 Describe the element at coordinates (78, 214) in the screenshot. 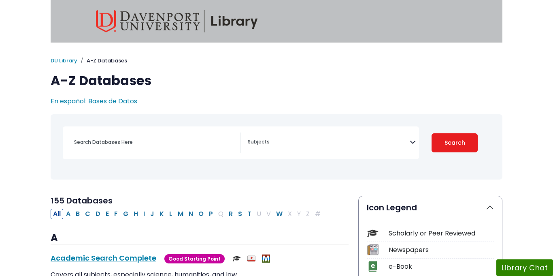

I see `button: Filter Results B` at that location.